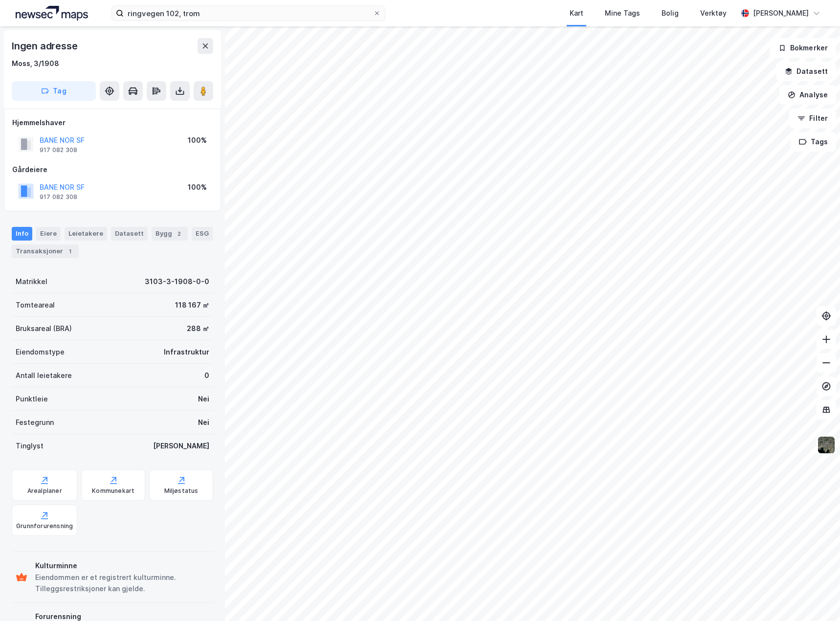  Describe the element at coordinates (815, 598) in the screenshot. I see `div: Kontrollprogram for chat` at that location.